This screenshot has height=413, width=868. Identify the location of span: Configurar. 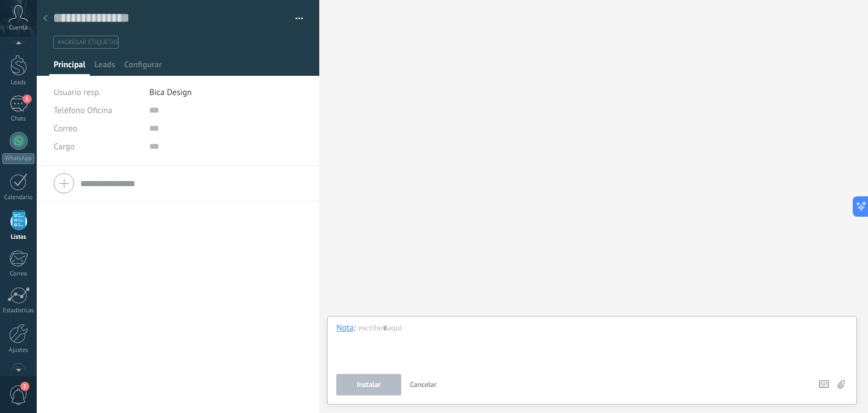
(143, 67).